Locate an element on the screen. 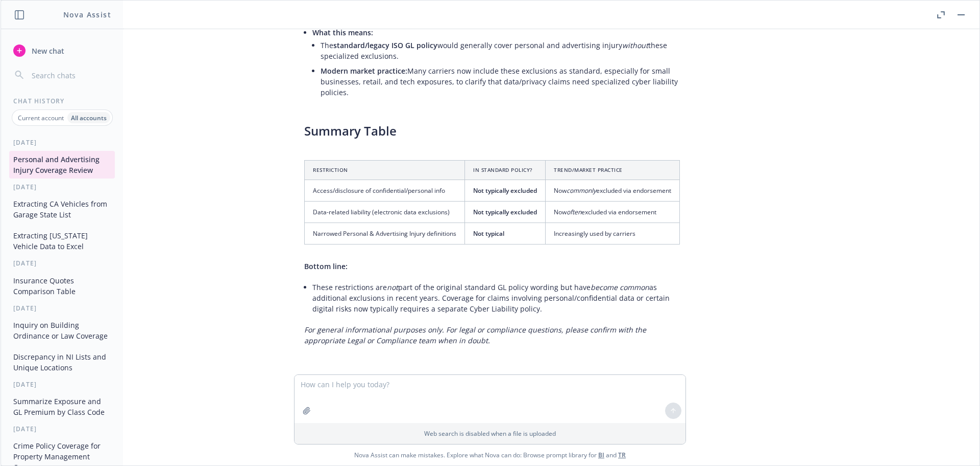  span: What this means: is located at coordinates (342, 32).